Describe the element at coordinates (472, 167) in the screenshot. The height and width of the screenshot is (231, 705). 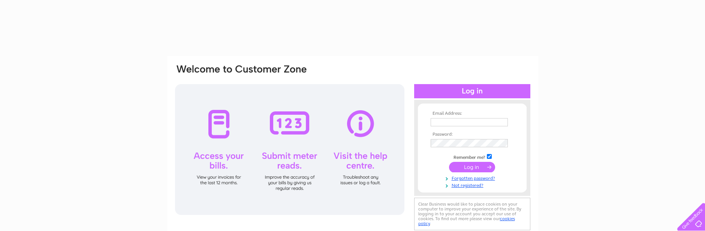
I see `input: Submit` at that location.